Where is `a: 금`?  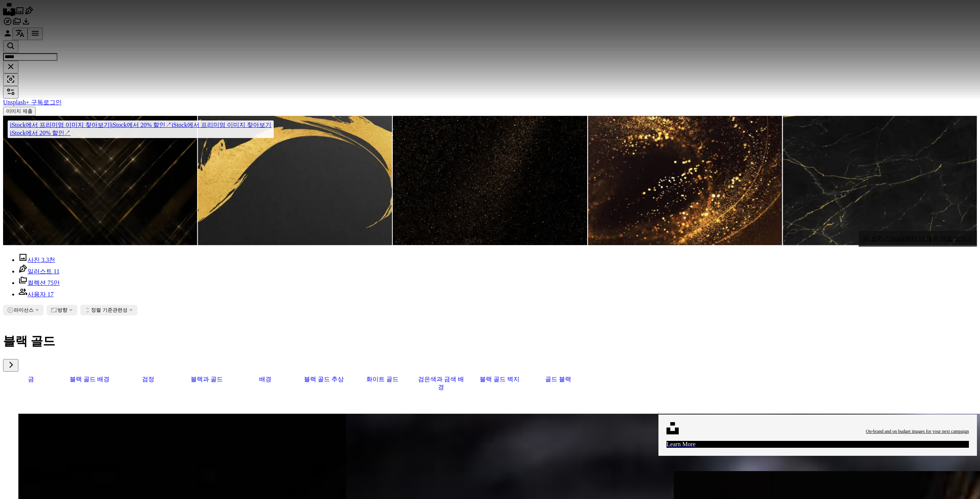 a: 금 is located at coordinates (31, 379).